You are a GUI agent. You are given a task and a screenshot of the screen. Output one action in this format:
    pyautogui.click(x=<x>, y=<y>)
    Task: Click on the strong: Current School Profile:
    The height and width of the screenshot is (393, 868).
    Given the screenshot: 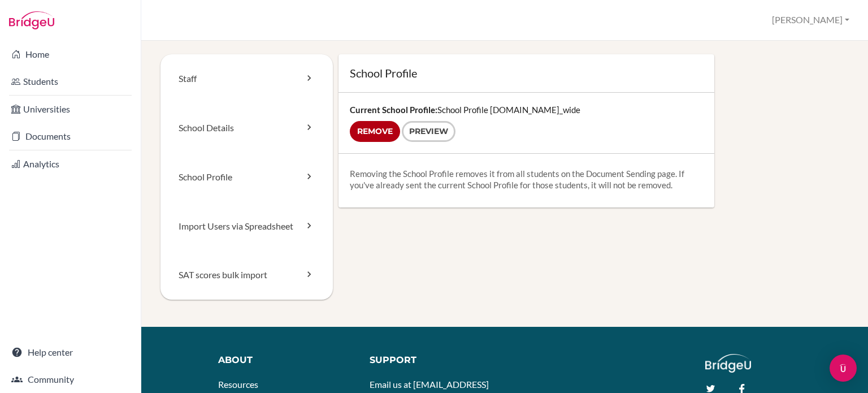 What is the action you would take?
    pyautogui.click(x=394, y=110)
    